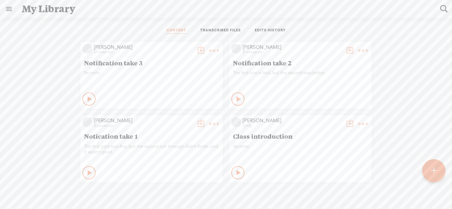  I want to click on a: CONTENT, so click(176, 31).